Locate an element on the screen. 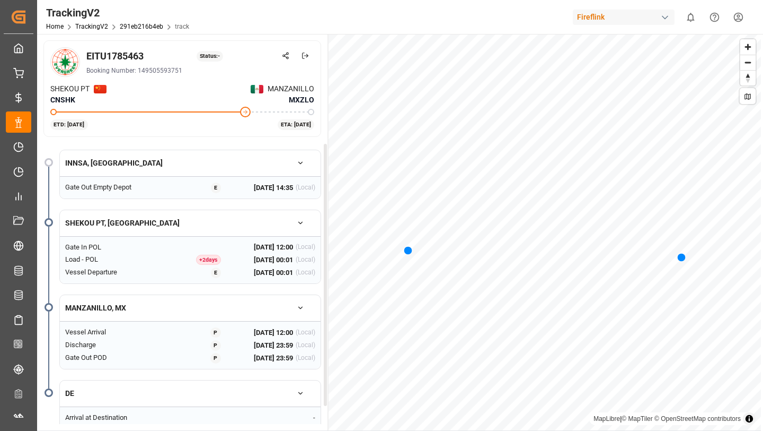 The height and width of the screenshot is (431, 763). a: Home is located at coordinates (55, 27).